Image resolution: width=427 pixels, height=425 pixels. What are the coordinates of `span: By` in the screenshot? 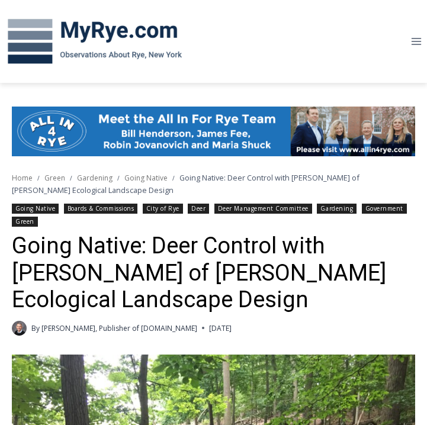 It's located at (35, 328).